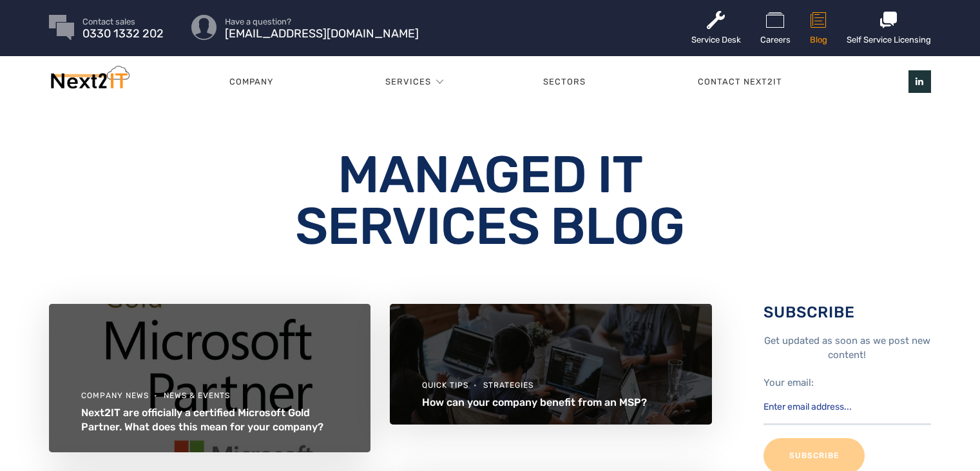 This screenshot has width=980, height=471. I want to click on h1: Managed IT Services Blog, so click(490, 201).